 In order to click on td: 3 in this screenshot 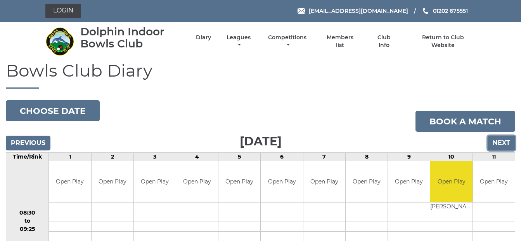, I will do `click(155, 157)`.